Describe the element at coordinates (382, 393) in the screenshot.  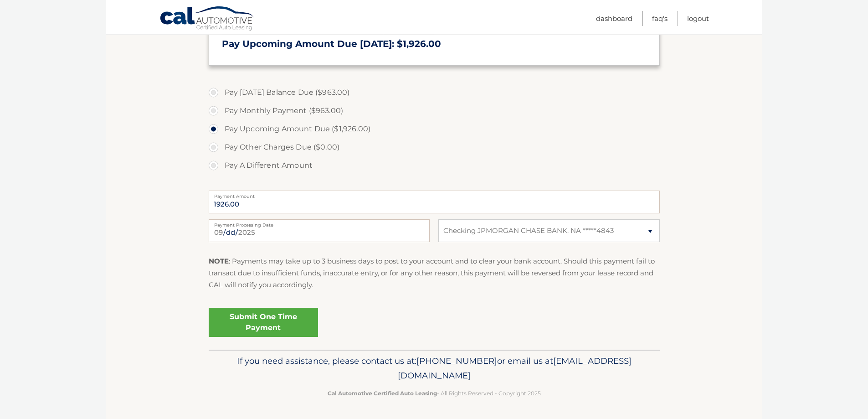
I see `strong: Cal Automotive Certified Auto Leasing` at that location.